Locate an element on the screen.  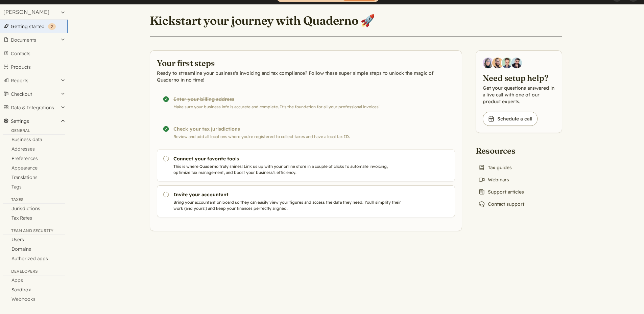
a: Support articles is located at coordinates (501, 192).